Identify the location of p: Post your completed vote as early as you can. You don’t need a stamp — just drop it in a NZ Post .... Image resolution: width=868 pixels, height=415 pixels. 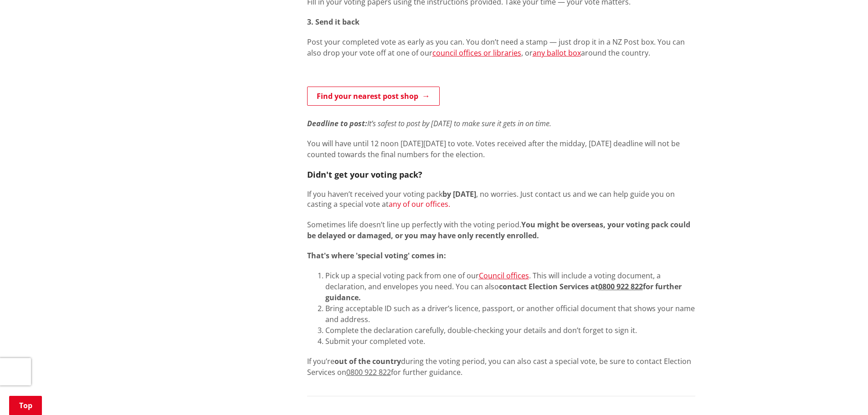
(501, 47).